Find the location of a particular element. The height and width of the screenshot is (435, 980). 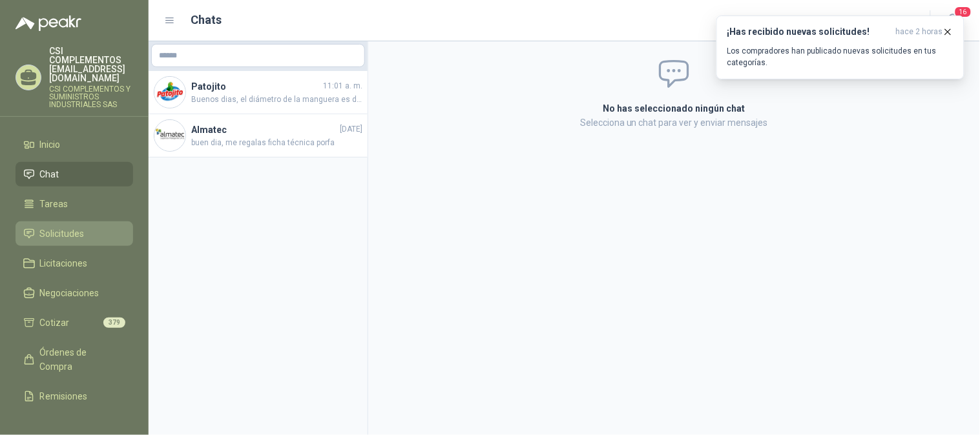

a: Cotizar379 is located at coordinates (74, 323).